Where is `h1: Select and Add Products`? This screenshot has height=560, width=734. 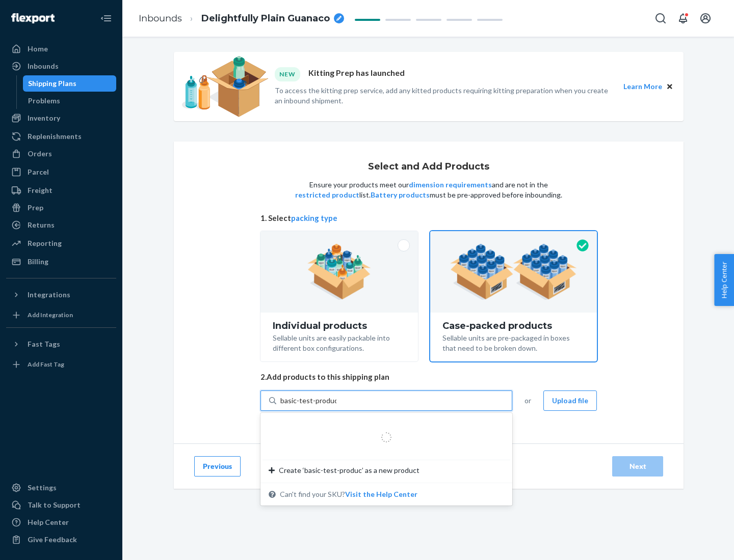 h1: Select and Add Products is located at coordinates (429, 167).